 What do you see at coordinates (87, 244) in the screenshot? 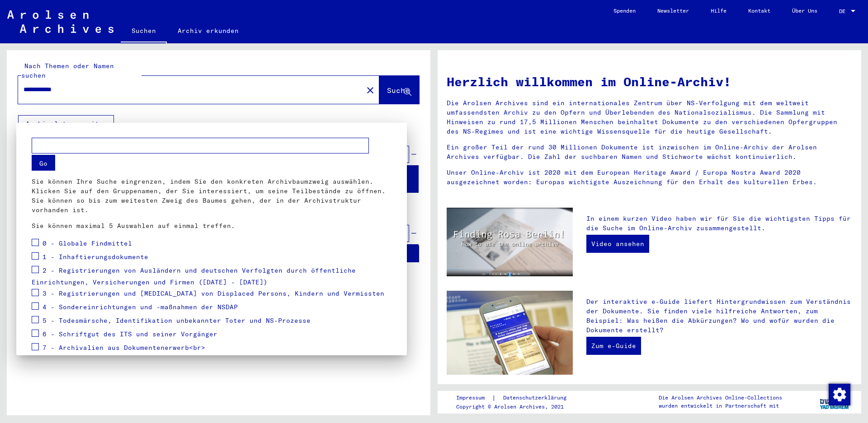
I see `span: 0 - Globale Findmittel` at bounding box center [87, 244].